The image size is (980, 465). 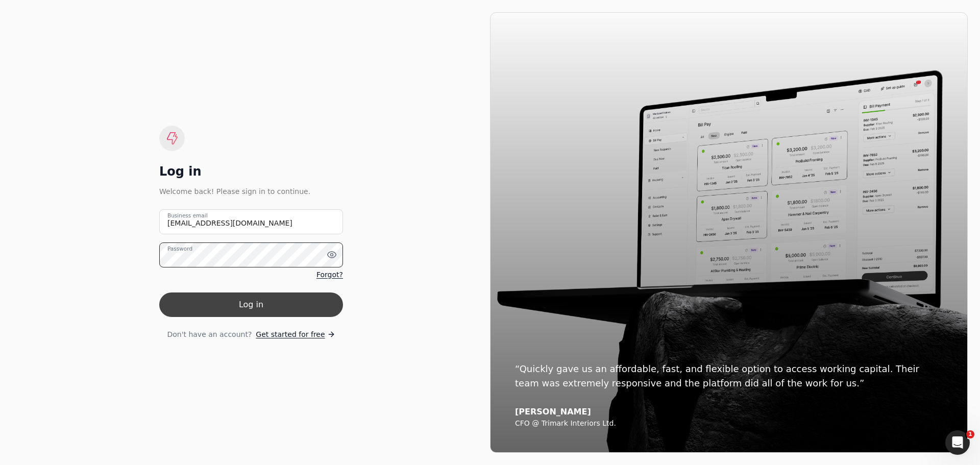 What do you see at coordinates (330, 275) in the screenshot?
I see `a: Forgot?` at bounding box center [330, 275].